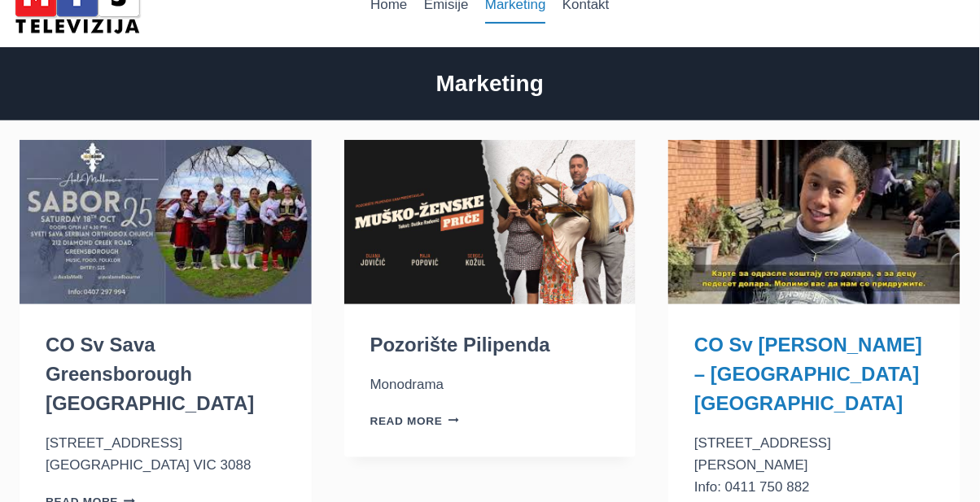  I want to click on p: Monodrama, so click(490, 384).